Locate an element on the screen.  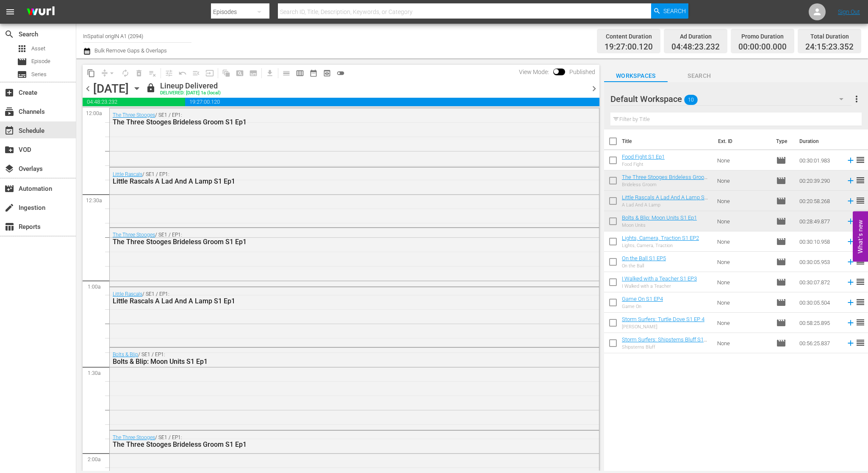
span: Revert to Primary Episode is located at coordinates (182, 73).